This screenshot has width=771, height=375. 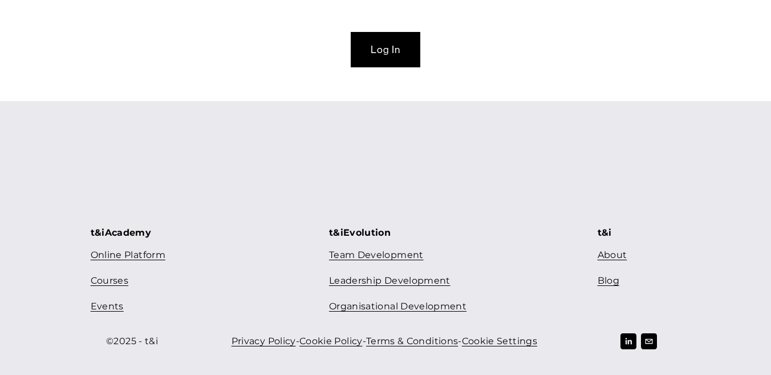 I want to click on a: Terms & Conditions, so click(x=412, y=341).